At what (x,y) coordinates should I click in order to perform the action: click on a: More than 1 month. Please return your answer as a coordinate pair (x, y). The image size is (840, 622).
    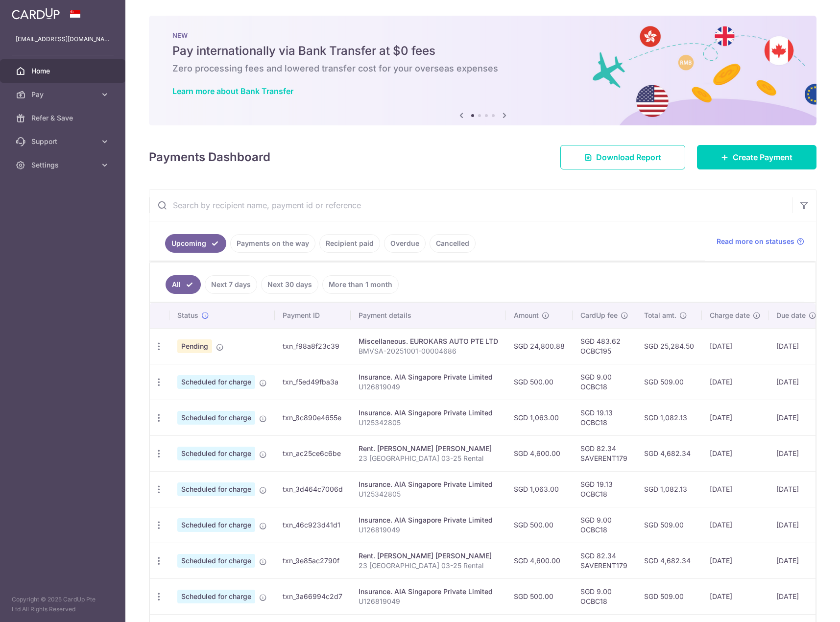
    Looking at the image, I should click on (360, 284).